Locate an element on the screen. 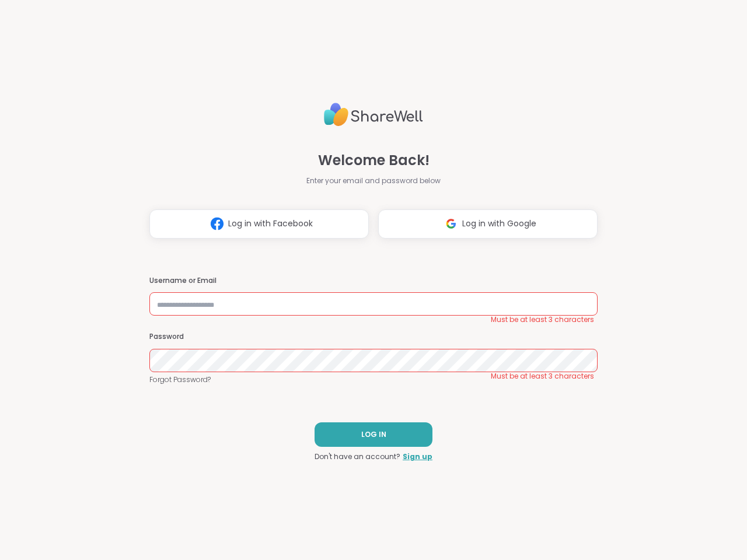 The height and width of the screenshot is (560, 747). span: Enter your email and password below is located at coordinates (374, 181).